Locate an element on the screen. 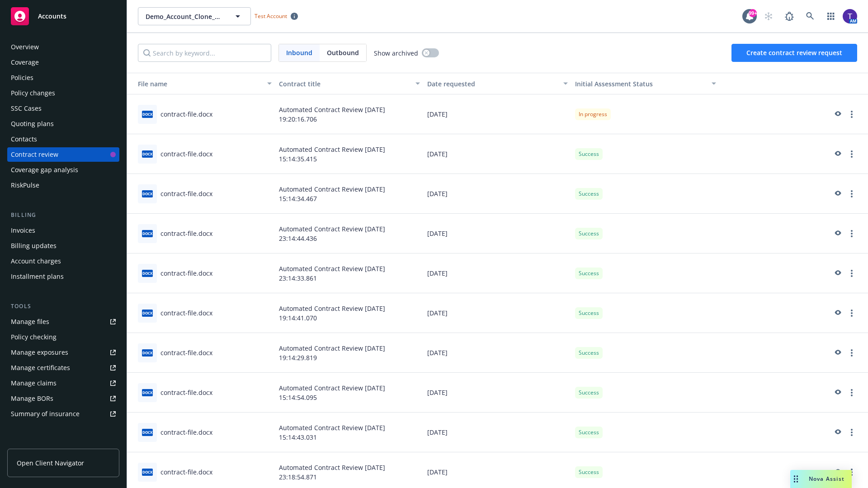  a: Accounts is located at coordinates (63, 16).